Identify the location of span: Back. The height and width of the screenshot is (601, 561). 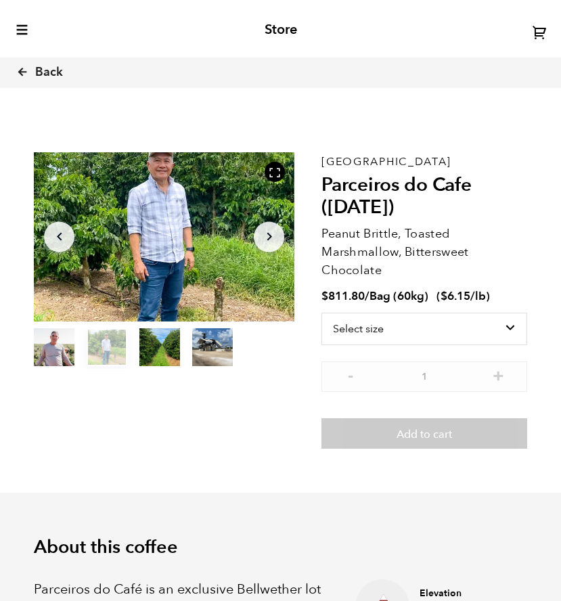
(49, 72).